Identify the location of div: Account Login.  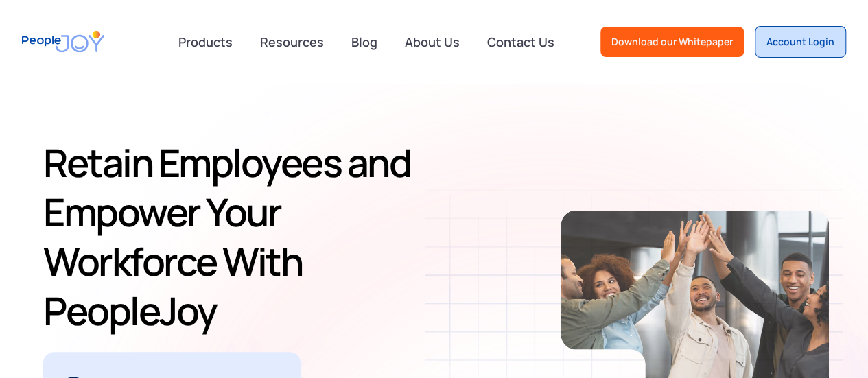
(800, 42).